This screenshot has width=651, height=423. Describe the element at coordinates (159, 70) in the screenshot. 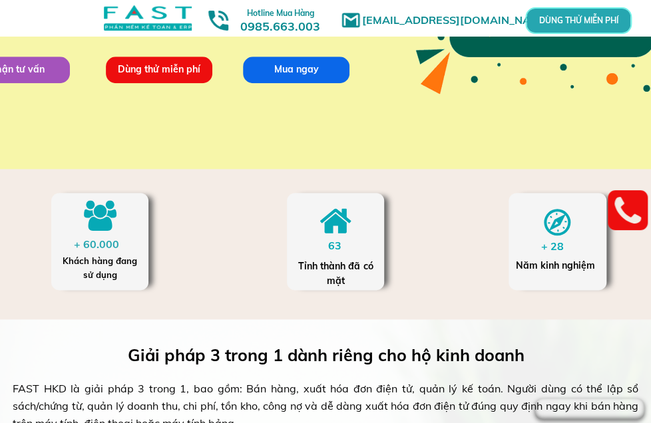

I see `p: Dùng thử miễn phí` at that location.